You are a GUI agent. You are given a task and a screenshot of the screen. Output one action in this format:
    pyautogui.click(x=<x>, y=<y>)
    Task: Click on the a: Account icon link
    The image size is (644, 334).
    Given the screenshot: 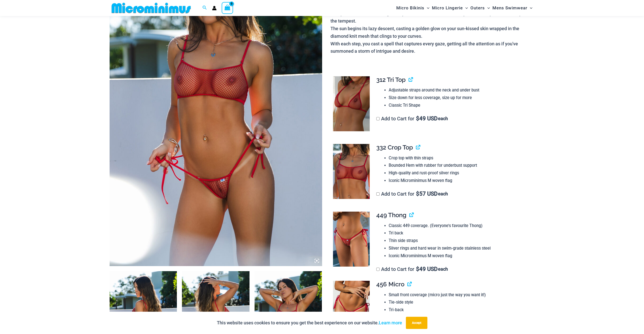 What is the action you would take?
    pyautogui.click(x=214, y=8)
    